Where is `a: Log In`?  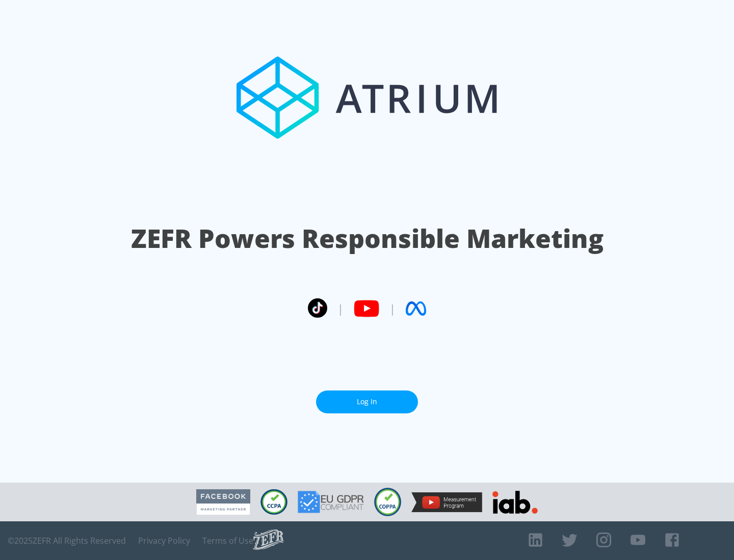 a: Log In is located at coordinates (367, 402).